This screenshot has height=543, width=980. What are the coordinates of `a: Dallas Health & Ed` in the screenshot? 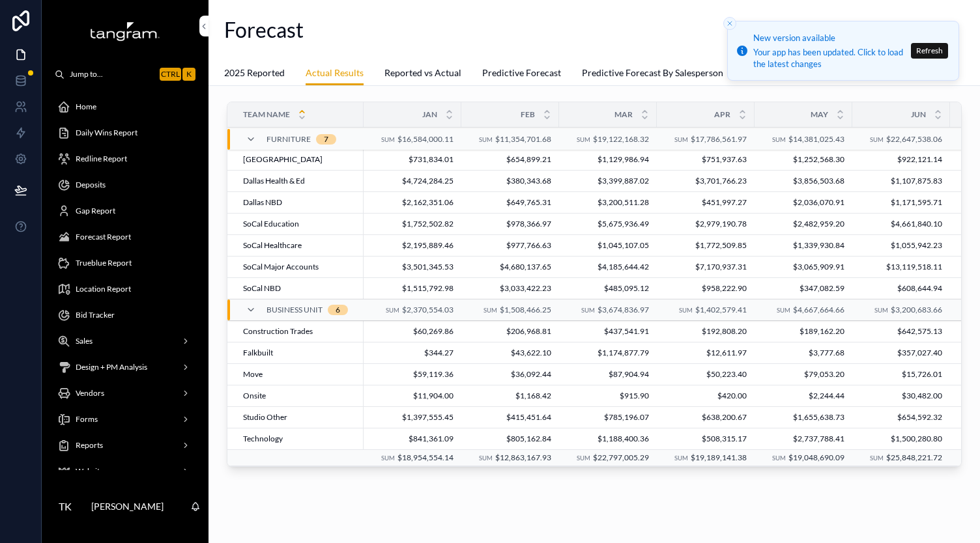 It's located at (299, 181).